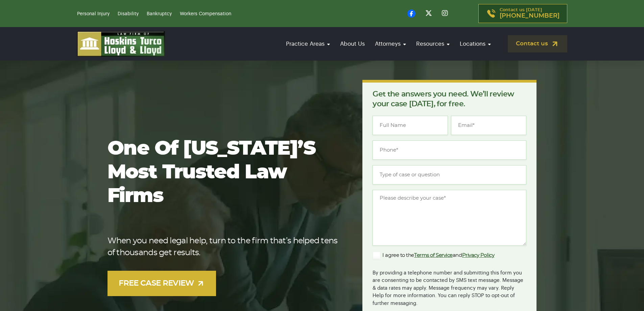  Describe the element at coordinates (93, 14) in the screenshot. I see `a: Personal Injury` at that location.